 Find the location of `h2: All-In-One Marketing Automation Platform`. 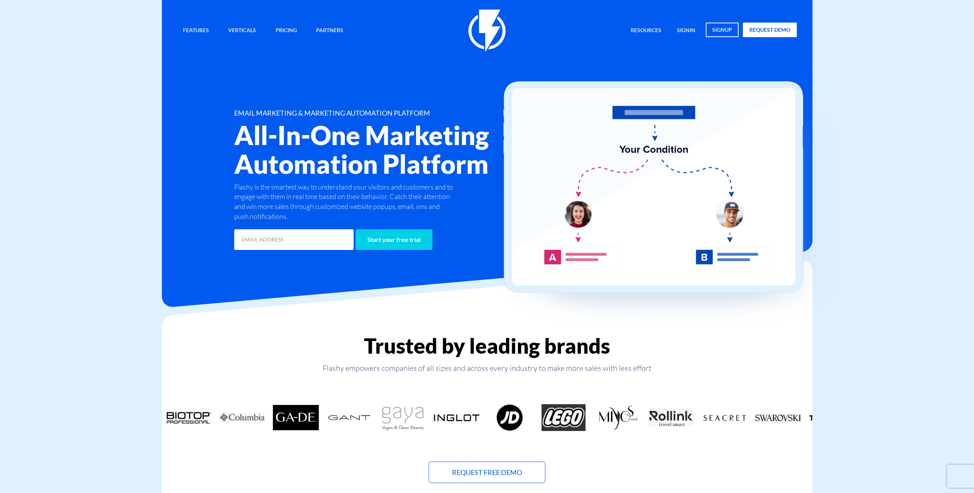

h2: All-In-One Marketing Automation Platform is located at coordinates (384, 150).